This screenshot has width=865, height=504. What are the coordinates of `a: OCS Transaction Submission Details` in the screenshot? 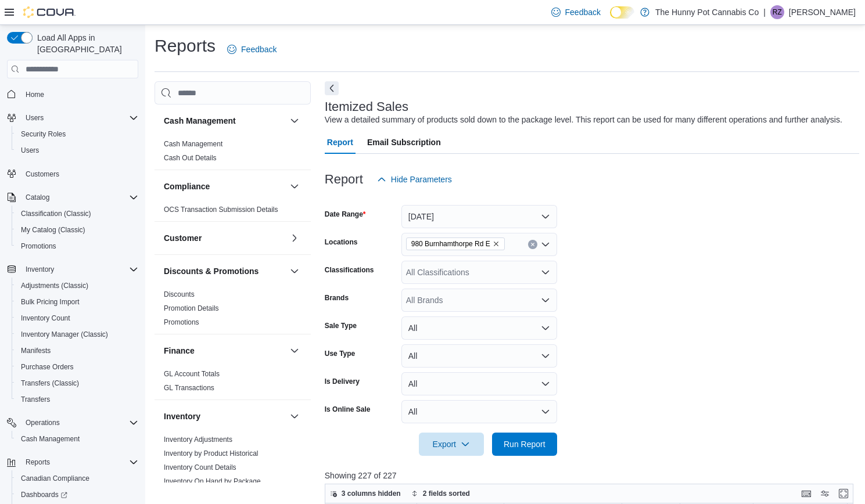 It's located at (221, 210).